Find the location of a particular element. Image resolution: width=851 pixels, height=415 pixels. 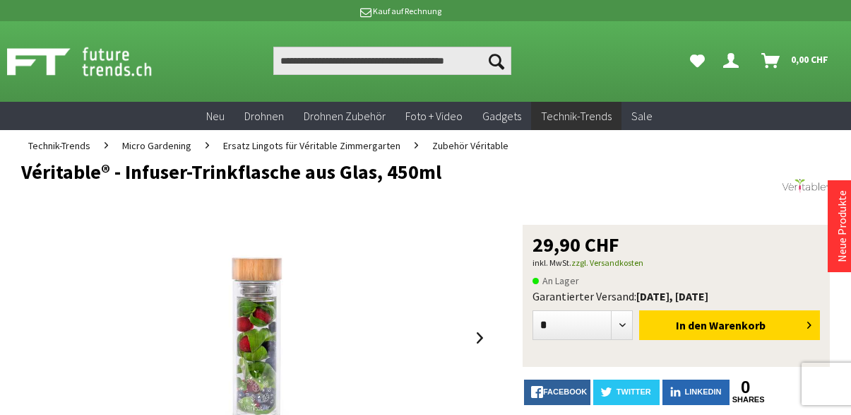

a: Shop Futuretrends - zur Startseite wechseln is located at coordinates (95, 61).